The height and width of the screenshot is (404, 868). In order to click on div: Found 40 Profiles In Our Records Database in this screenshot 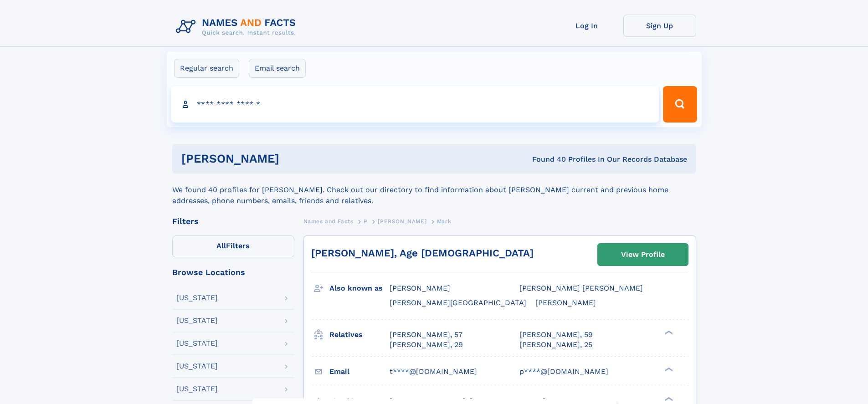, I will do `click(546, 160)`.